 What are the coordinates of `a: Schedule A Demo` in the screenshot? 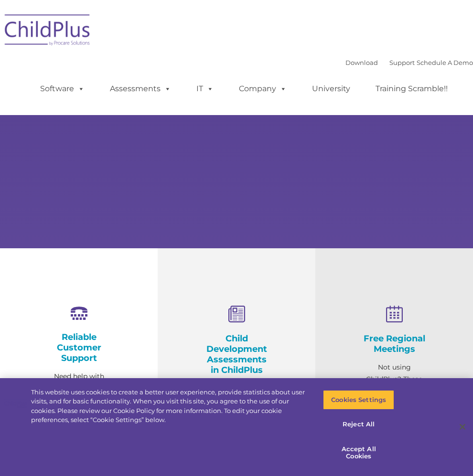 It's located at (445, 63).